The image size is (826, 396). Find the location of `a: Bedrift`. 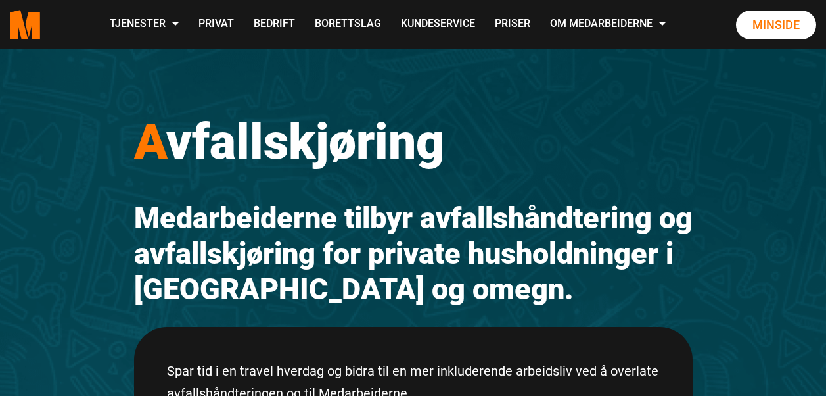

a: Bedrift is located at coordinates (274, 24).